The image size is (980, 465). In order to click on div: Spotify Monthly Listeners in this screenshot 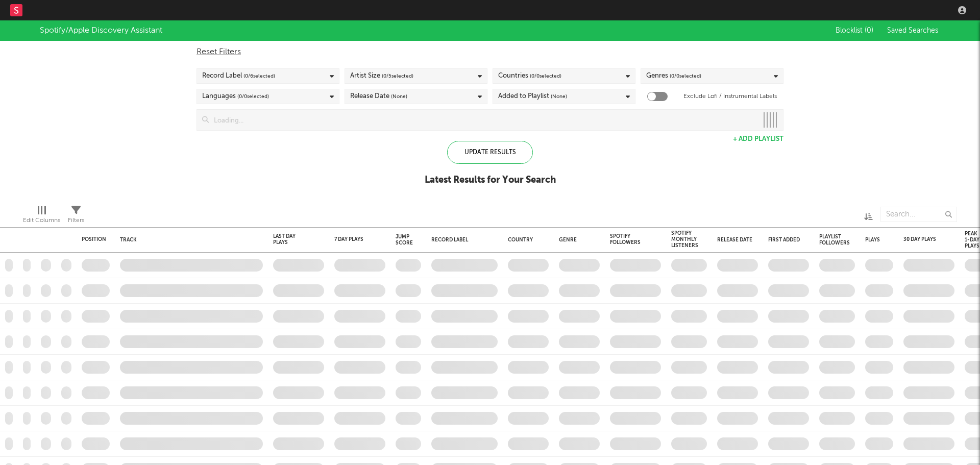, I will do `click(684, 240)`.